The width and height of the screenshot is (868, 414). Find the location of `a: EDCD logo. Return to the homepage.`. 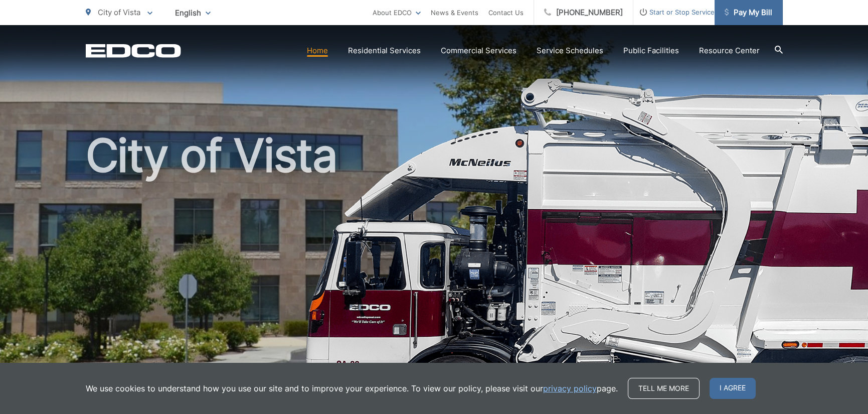

a: EDCD logo. Return to the homepage. is located at coordinates (134, 51).